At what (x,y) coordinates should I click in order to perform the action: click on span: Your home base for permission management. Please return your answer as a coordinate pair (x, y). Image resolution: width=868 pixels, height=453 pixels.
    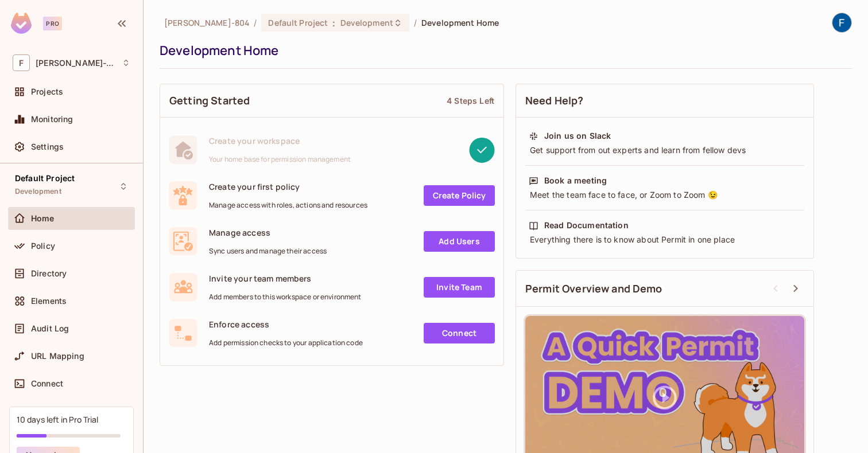
    Looking at the image, I should click on (279, 160).